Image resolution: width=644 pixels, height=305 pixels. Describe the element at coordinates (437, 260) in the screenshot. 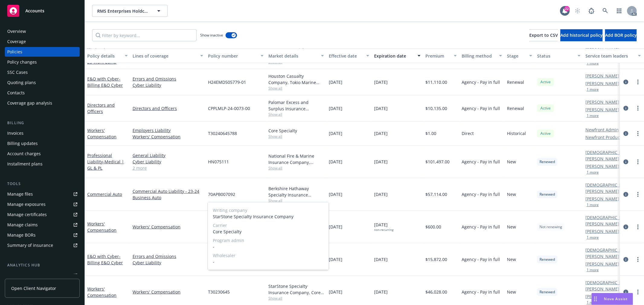

I see `span: $15,872.00` at that location.